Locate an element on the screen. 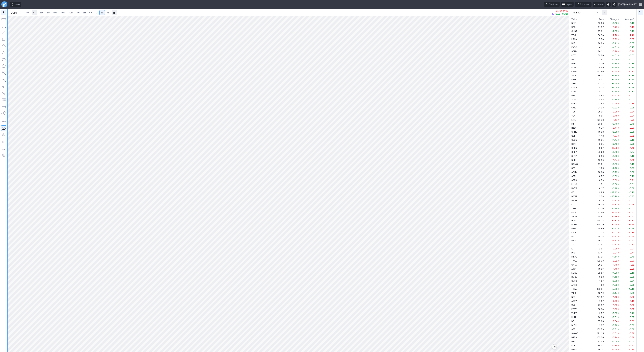 This screenshot has height=352, width=644. button: Ellipse is located at coordinates (4, 59).